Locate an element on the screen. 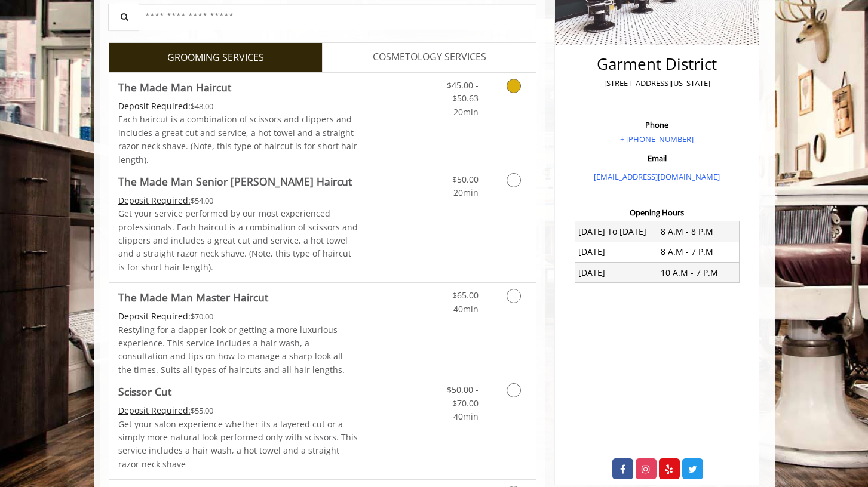 This screenshot has height=487, width=868. span: COSMETOLOGY SERVICES is located at coordinates (429, 58).